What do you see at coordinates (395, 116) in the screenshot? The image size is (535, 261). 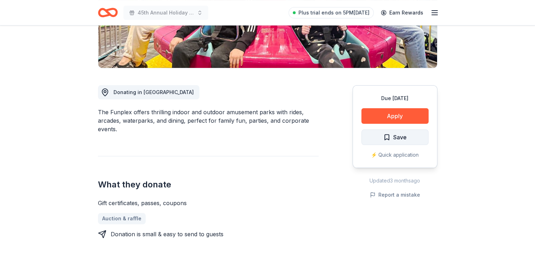 I see `button: Apply` at bounding box center [395, 116].